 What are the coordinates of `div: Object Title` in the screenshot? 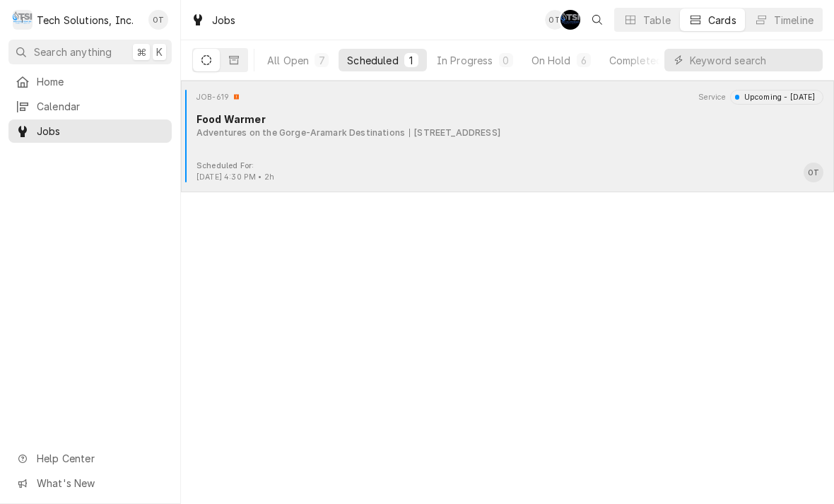 It's located at (510, 119).